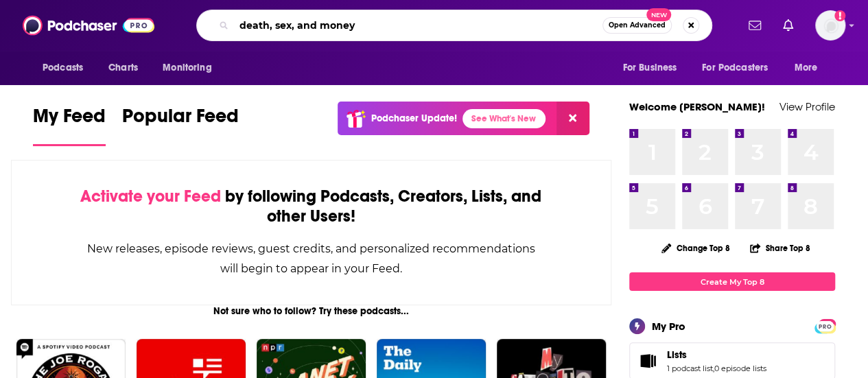 The image size is (868, 378). What do you see at coordinates (637, 25) in the screenshot?
I see `span: Open Advanced` at bounding box center [637, 25].